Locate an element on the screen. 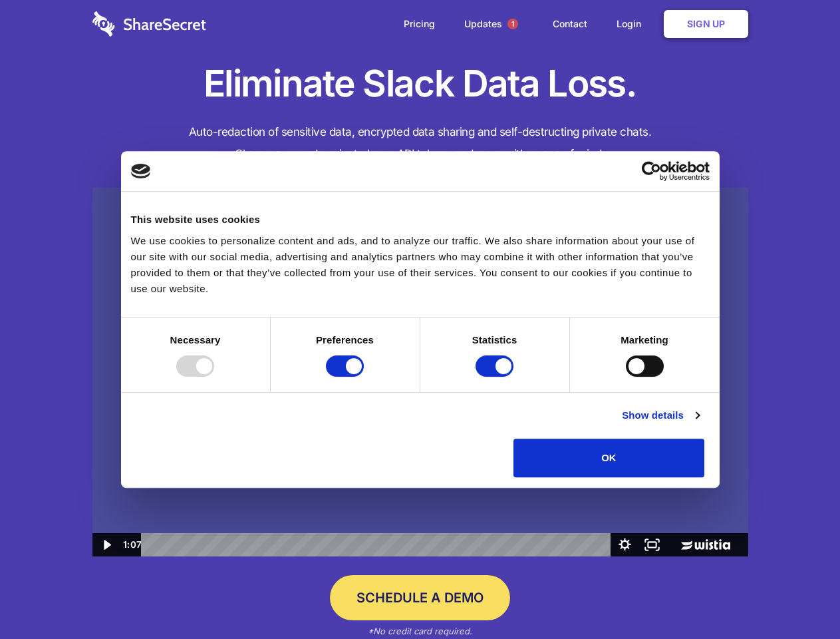  div: This website uses cookies is located at coordinates (420, 219).